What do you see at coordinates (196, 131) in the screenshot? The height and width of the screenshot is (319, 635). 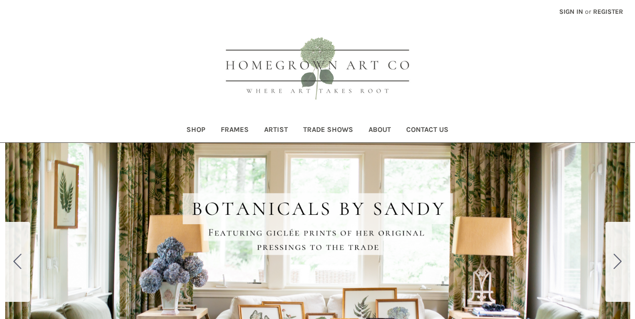 I see `a: Shop` at bounding box center [196, 131].